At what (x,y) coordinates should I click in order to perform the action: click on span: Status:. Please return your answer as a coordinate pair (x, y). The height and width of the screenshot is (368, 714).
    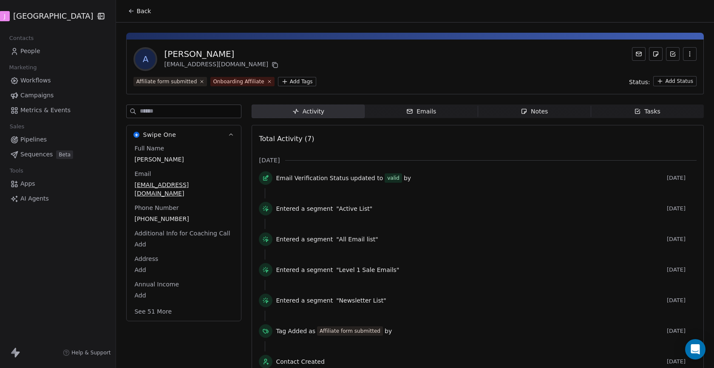
    Looking at the image, I should click on (639, 82).